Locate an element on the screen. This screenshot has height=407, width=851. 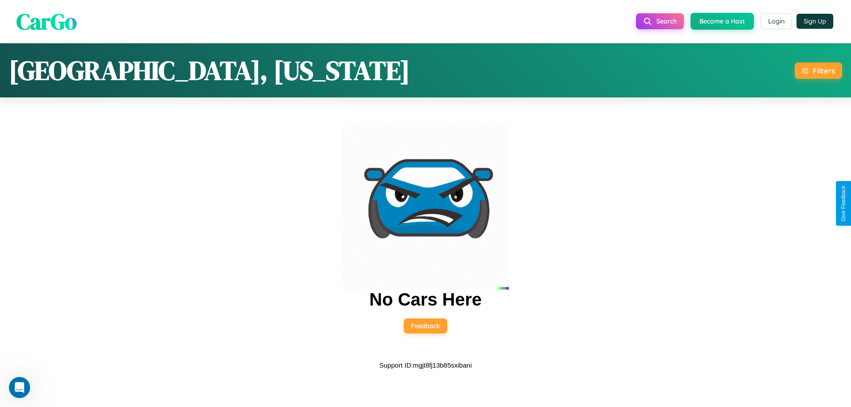
button: Sign Up is located at coordinates (815, 21).